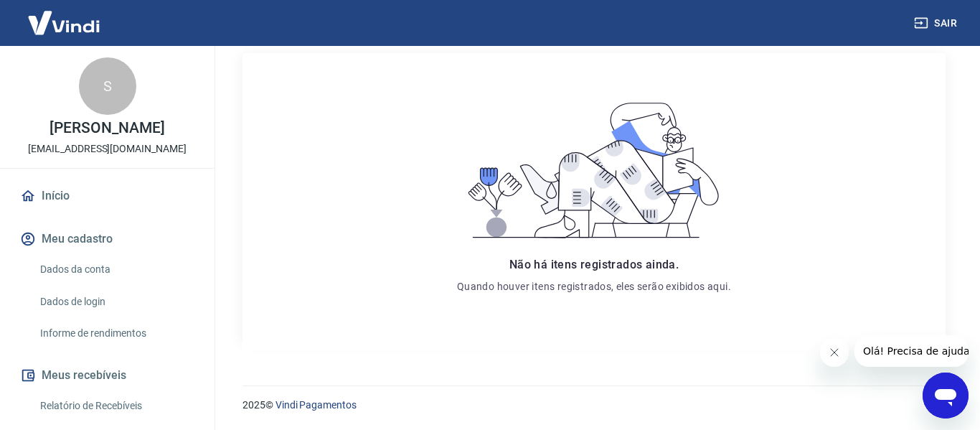  What do you see at coordinates (115, 269) in the screenshot?
I see `a: Dados da conta` at bounding box center [115, 269].